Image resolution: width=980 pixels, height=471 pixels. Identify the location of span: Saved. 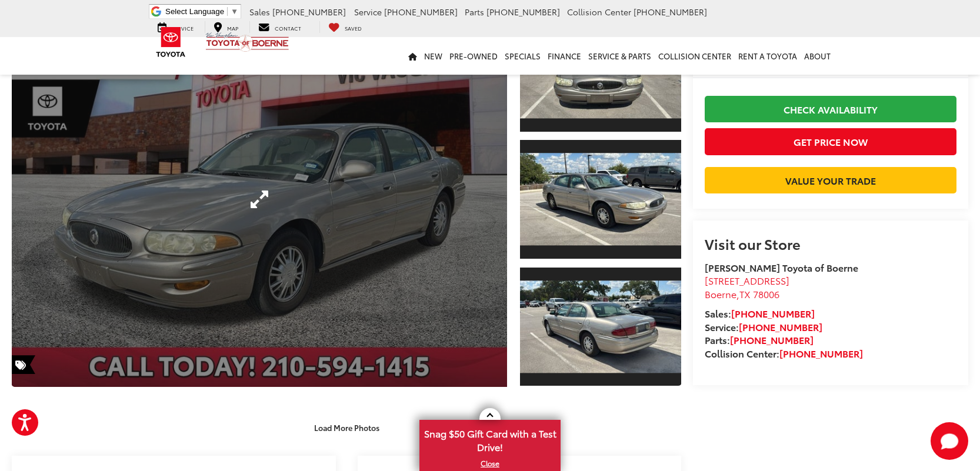
(353, 28).